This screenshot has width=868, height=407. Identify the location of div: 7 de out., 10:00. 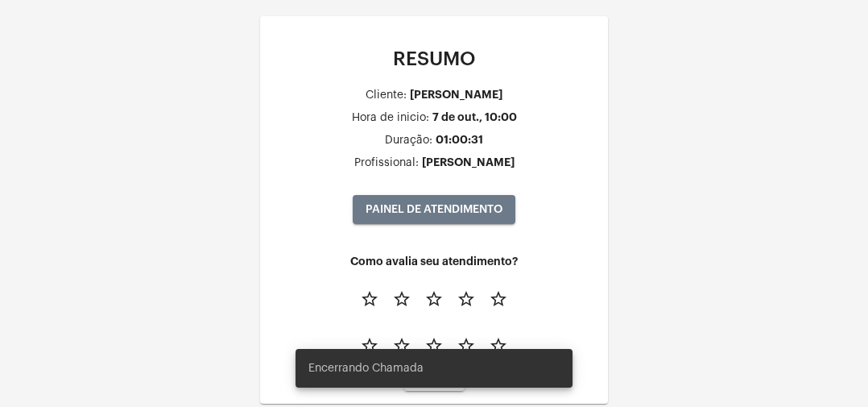
(475, 116).